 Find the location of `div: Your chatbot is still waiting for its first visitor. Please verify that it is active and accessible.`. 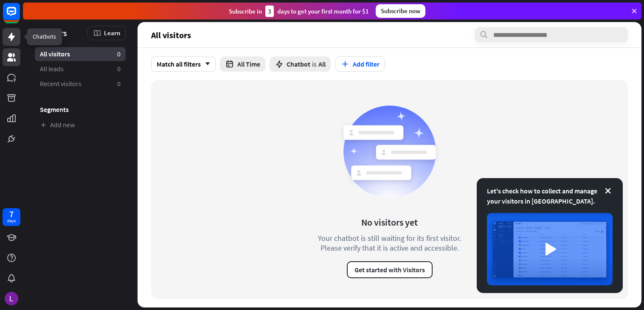

div: Your chatbot is still waiting for its first visitor. Please verify that it is active and accessible. is located at coordinates (390, 243).